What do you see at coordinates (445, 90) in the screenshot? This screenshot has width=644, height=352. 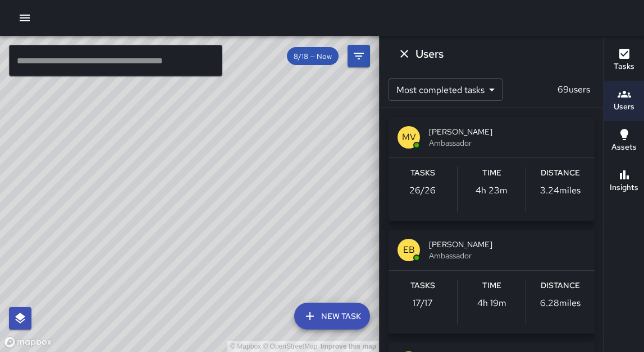 I see `div: Most completed tasks` at bounding box center [445, 90].